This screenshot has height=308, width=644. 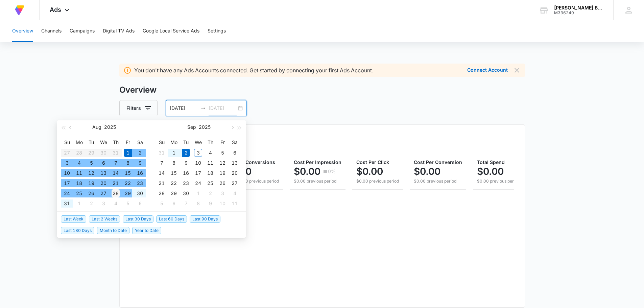 I want to click on td: 2025-08-16, so click(x=140, y=173).